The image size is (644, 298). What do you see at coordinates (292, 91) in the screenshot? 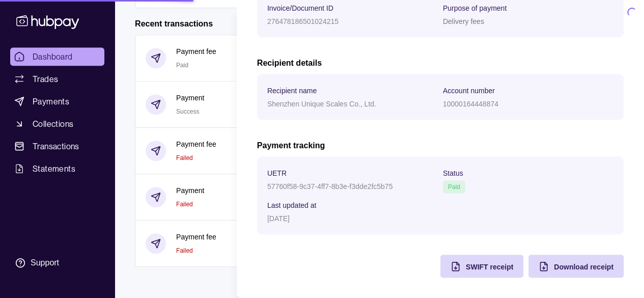
I see `p: Recipient name` at bounding box center [292, 91].